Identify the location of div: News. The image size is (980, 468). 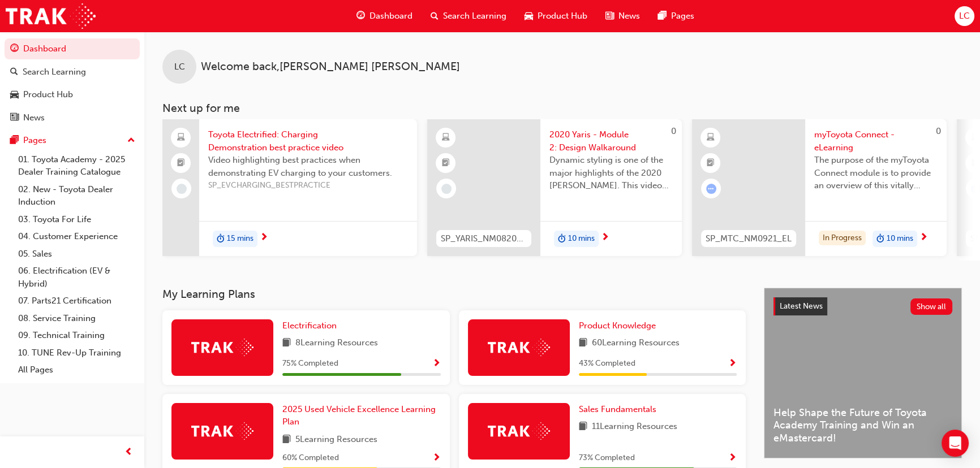
(34, 118).